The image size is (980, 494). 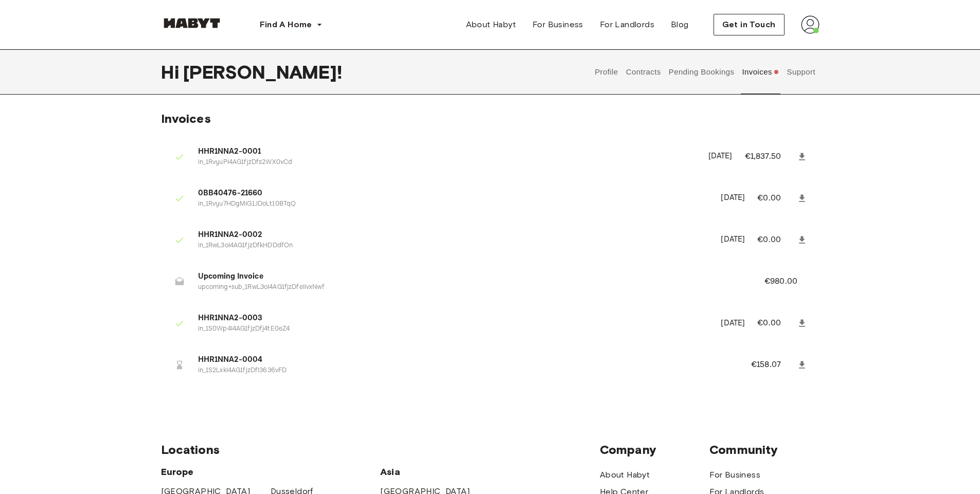 What do you see at coordinates (627, 25) in the screenshot?
I see `span: For Landlords` at bounding box center [627, 25].